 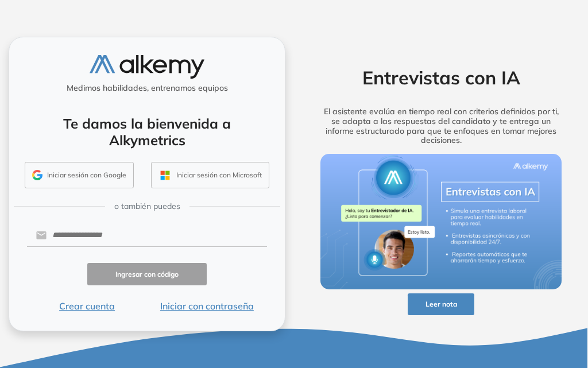 I want to click on span: o también puedes, so click(x=147, y=206).